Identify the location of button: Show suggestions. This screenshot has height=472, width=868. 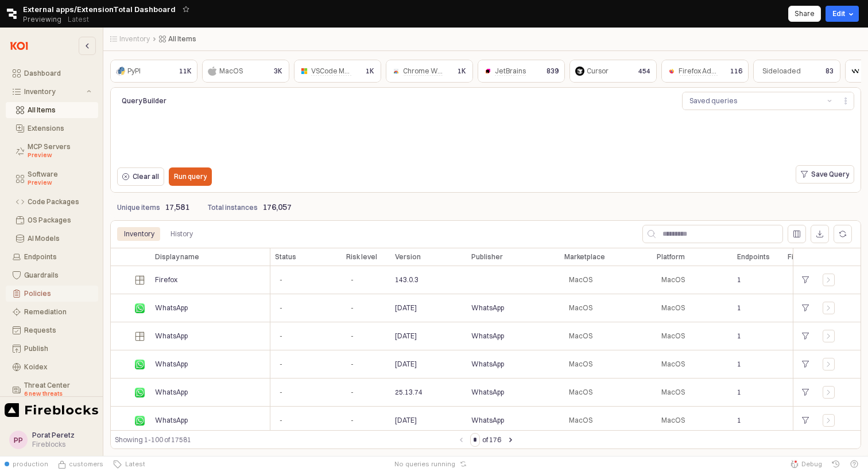
(829, 101).